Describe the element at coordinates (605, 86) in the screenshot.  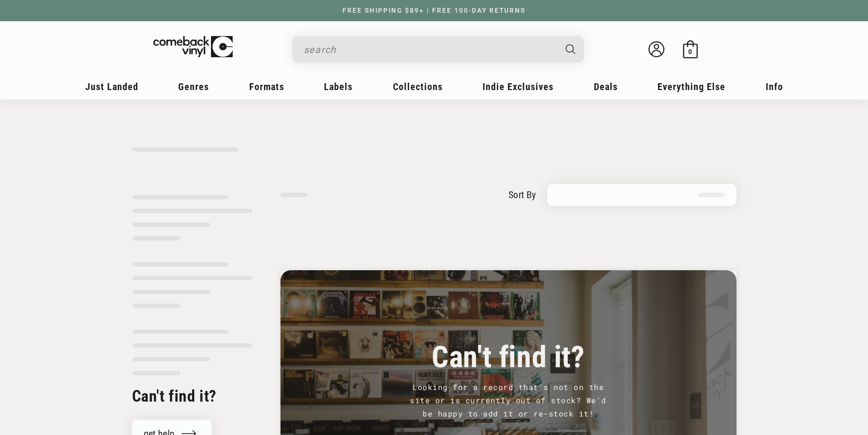
I see `span: Deals` at that location.